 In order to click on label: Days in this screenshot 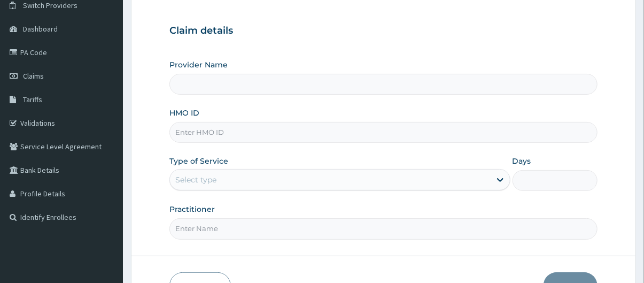, I will do `click(522, 161)`.